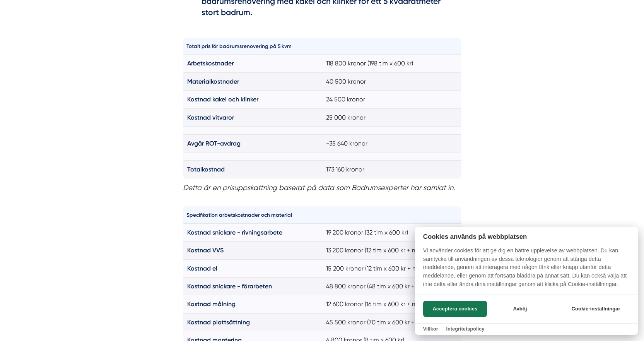  I want to click on a: Villkor, so click(431, 329).